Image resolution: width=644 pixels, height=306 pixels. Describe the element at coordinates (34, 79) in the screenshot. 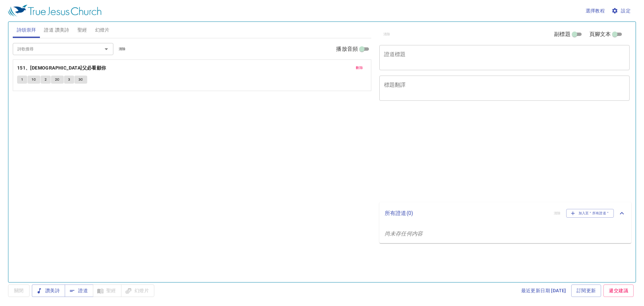

I see `button: 1C` at that location.